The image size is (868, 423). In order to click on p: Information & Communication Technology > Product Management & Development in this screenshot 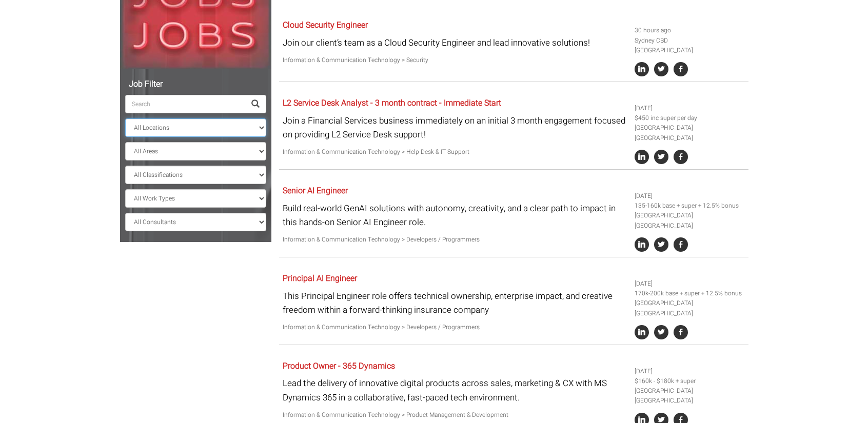, I will do `click(454, 415)`.